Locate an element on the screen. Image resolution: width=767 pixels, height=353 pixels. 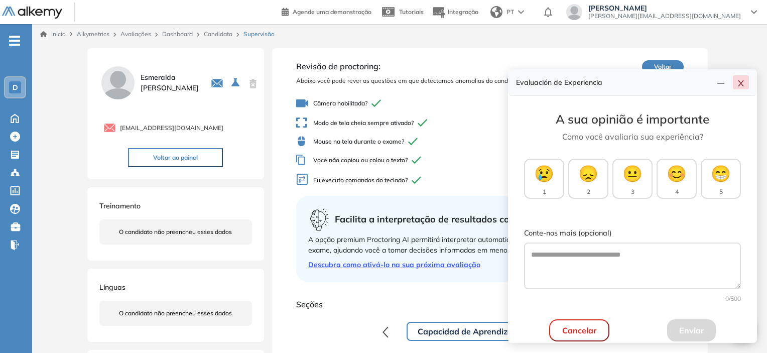
span: Supervisão is located at coordinates (259, 34).